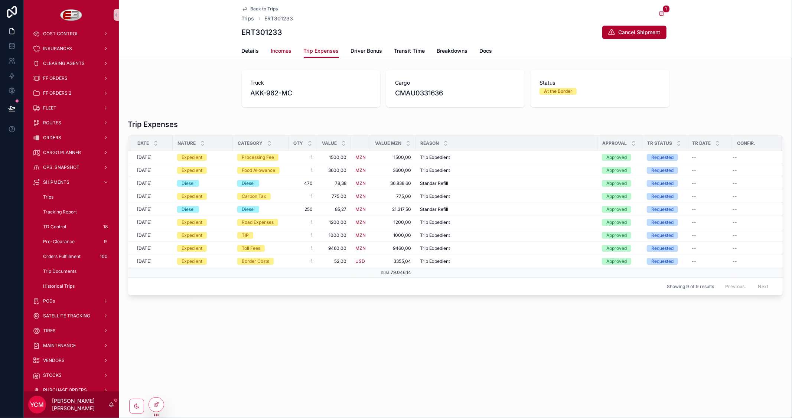  What do you see at coordinates (71, 301) in the screenshot?
I see `a: PODs` at bounding box center [71, 301].